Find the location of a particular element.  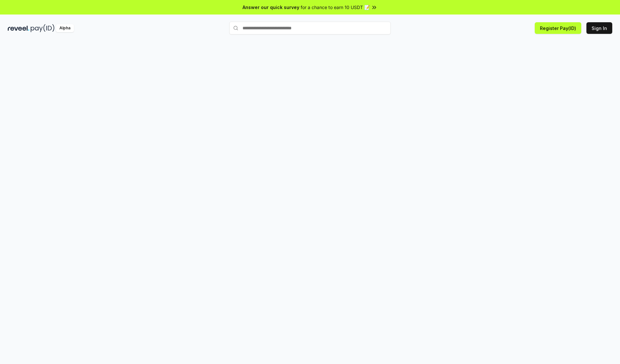

div: Alpha is located at coordinates (65, 28).